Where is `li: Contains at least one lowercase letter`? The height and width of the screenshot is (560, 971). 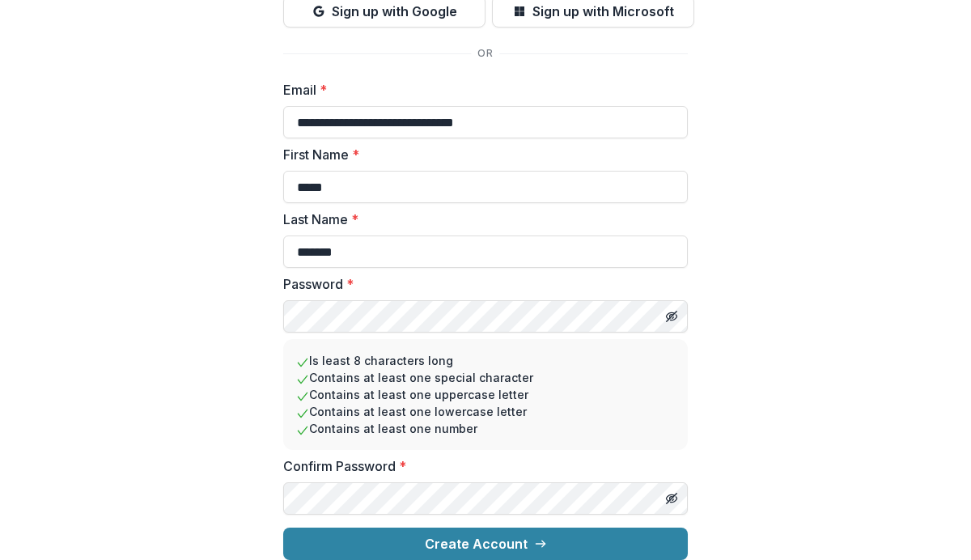 li: Contains at least one lowercase letter is located at coordinates (486, 411).